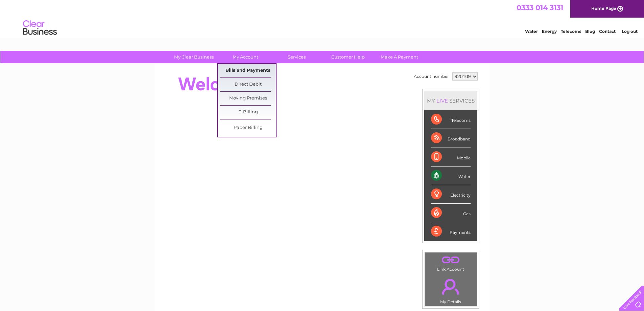 Image resolution: width=644 pixels, height=311 pixels. Describe the element at coordinates (442, 101) in the screenshot. I see `div: LIVE` at that location.